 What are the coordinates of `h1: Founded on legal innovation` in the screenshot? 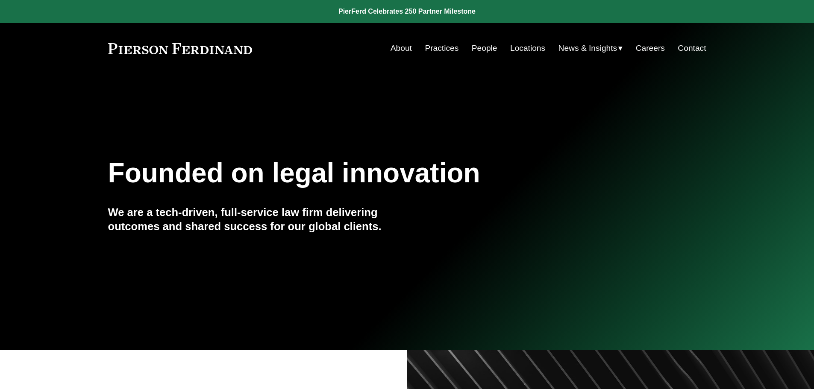 It's located at (357, 173).